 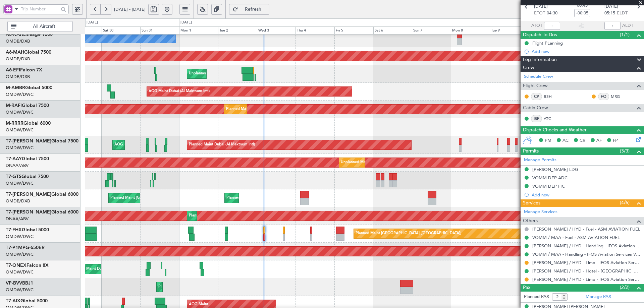 What do you see at coordinates (13, 70) in the screenshot?
I see `span: A6-EFI` at bounding box center [13, 70].